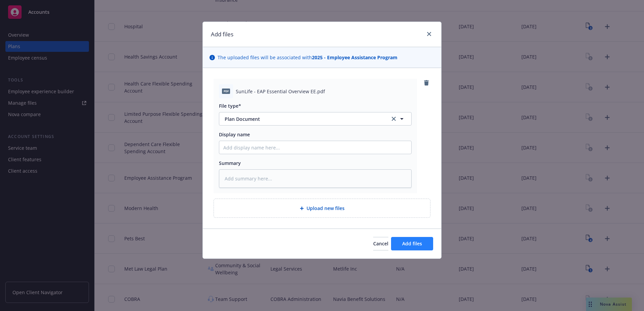  Describe the element at coordinates (303, 119) in the screenshot. I see `span: Plan Document` at that location.